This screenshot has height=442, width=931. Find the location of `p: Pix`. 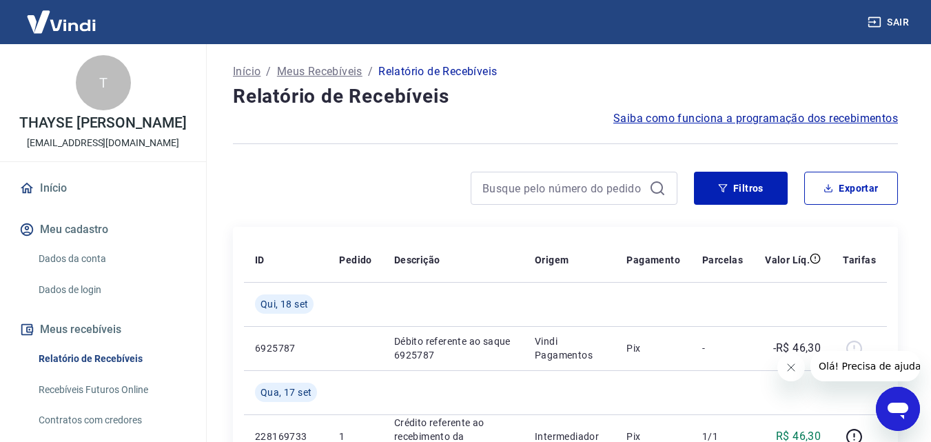

p: Pix is located at coordinates (653, 348).